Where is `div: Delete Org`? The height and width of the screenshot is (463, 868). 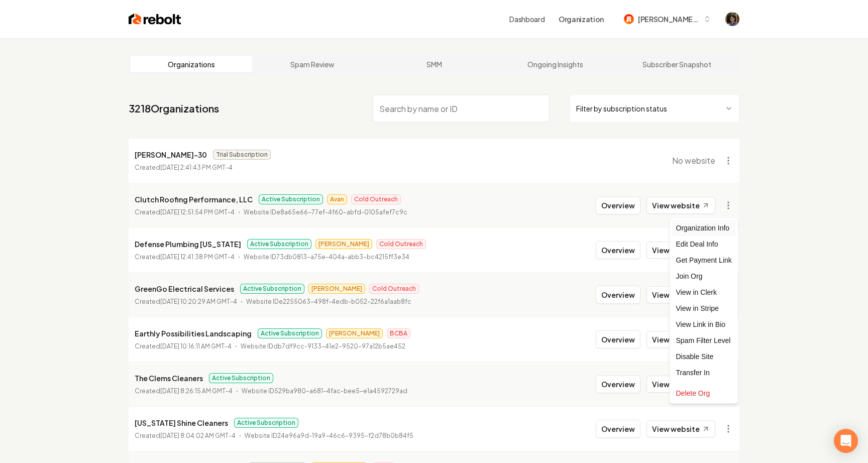
div: Delete Org is located at coordinates (704, 393).